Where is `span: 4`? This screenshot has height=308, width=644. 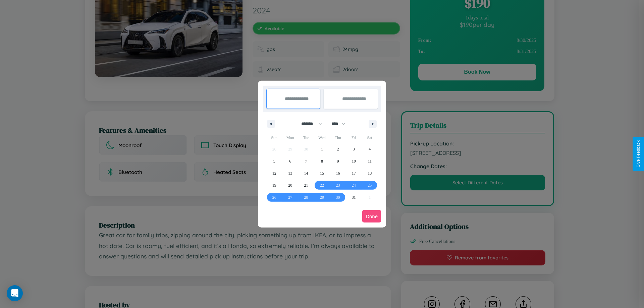
span: 4 is located at coordinates (369, 149).